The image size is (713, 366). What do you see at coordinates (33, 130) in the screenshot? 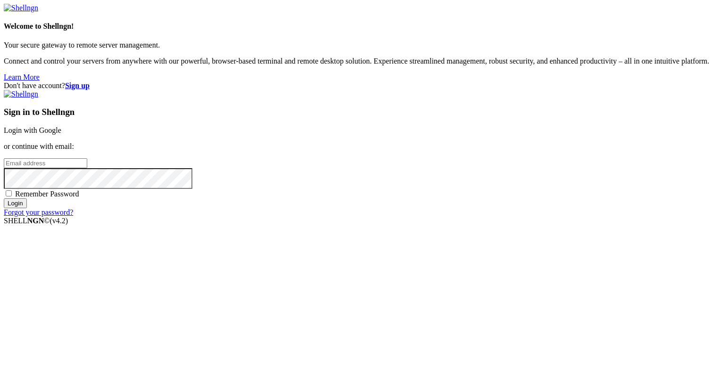
I see `a: Login with Google` at bounding box center [33, 130].